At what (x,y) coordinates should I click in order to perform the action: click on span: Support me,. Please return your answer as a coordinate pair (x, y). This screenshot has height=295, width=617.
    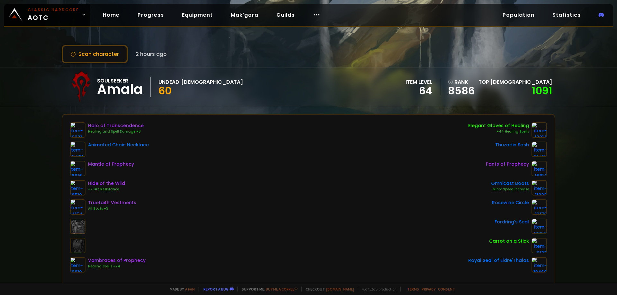
    Looking at the image, I should click on (268, 289).